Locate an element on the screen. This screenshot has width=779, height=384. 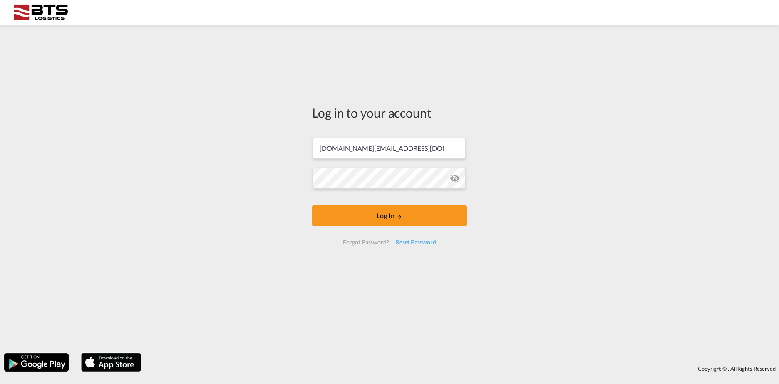
div: Forgot Password? is located at coordinates (366, 242).